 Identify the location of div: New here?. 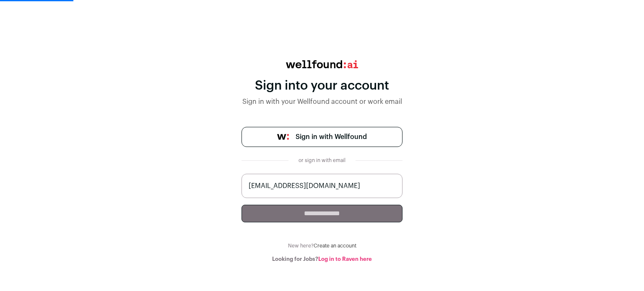
(322, 246).